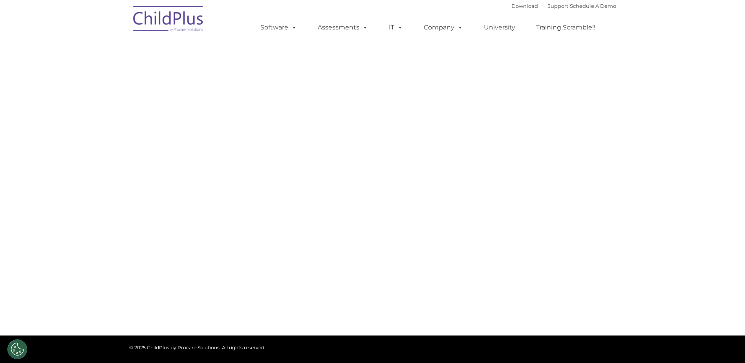 Image resolution: width=745 pixels, height=363 pixels. I want to click on a: University, so click(499, 27).